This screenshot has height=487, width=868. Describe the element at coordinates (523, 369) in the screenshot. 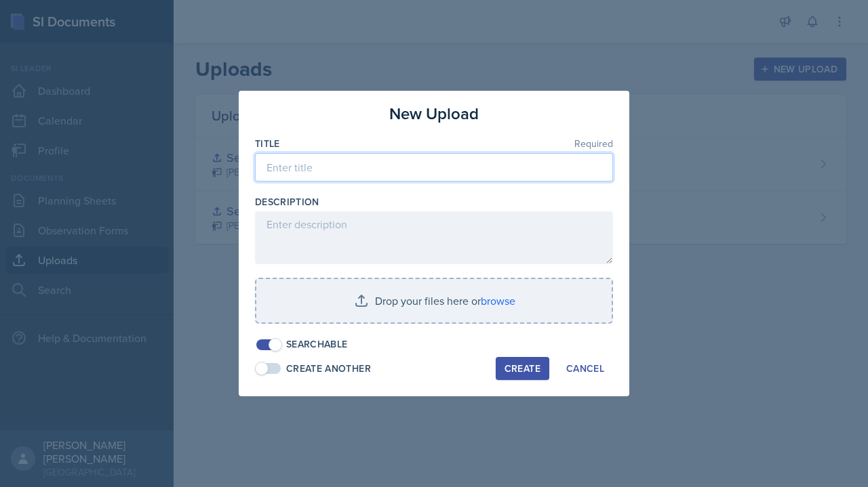

I see `div: Create` at that location.